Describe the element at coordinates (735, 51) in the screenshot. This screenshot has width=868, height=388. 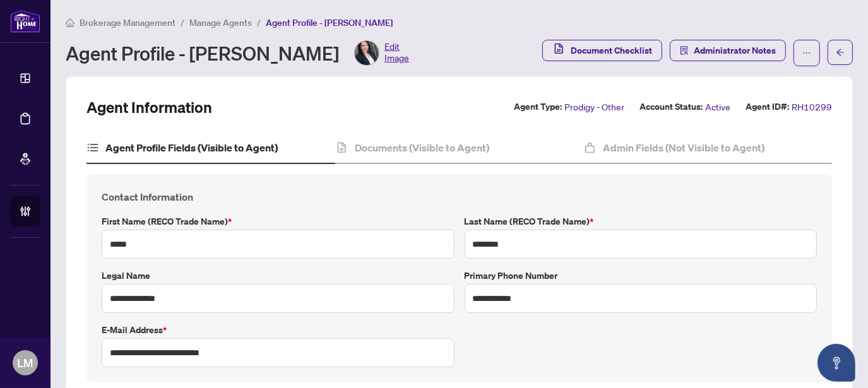
I see `span: Administrator Notes` at that location.